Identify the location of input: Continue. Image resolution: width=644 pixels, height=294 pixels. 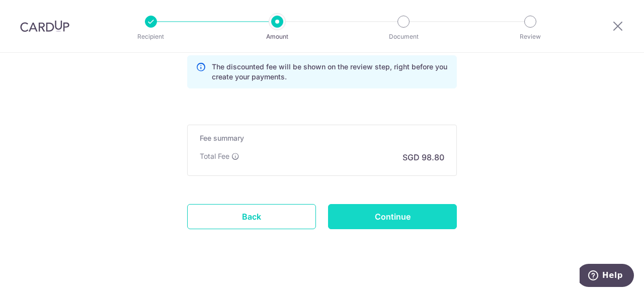
(393, 216).